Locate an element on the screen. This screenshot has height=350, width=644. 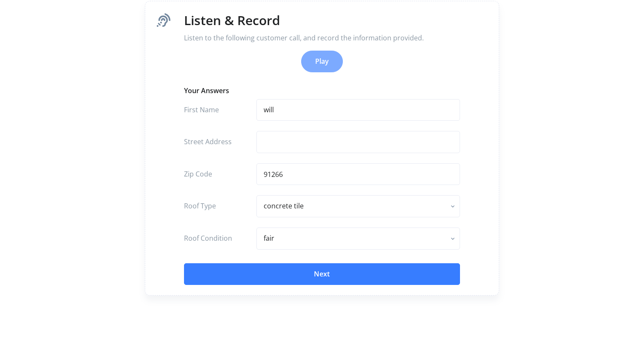
button: Next is located at coordinates (322, 274).